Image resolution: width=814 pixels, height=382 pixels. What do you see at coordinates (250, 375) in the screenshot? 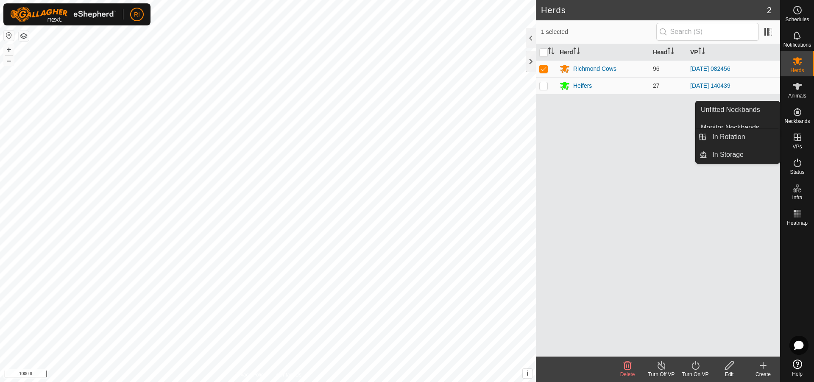
I see `a: Privacy Policy` at bounding box center [250, 375].